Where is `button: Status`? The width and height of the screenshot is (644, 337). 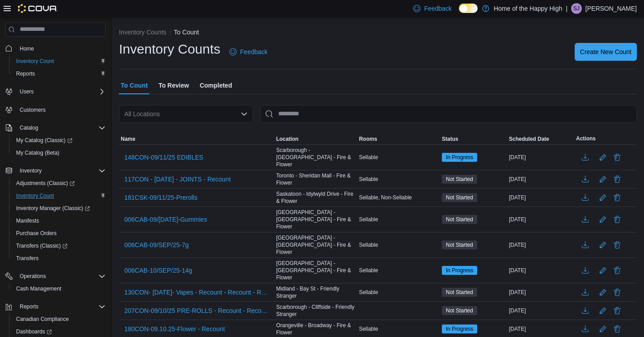
button: Status is located at coordinates (473, 139).